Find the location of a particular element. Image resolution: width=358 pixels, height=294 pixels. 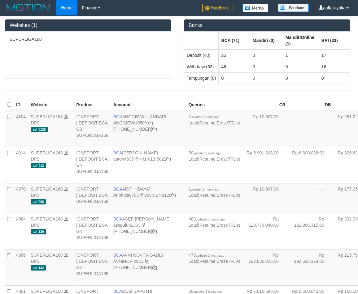

td: 4914 is located at coordinates (21, 165).